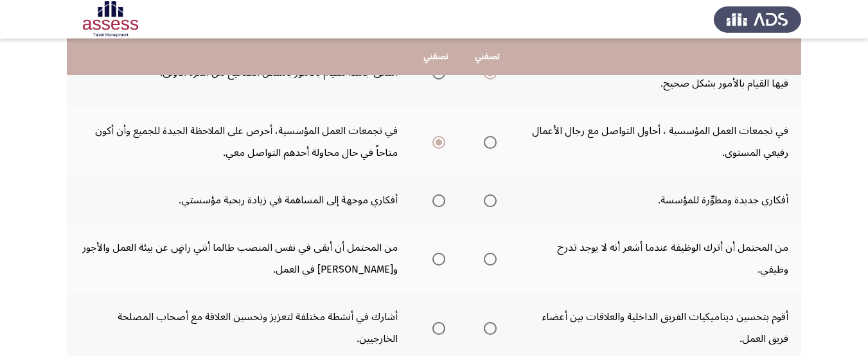 The width and height of the screenshot is (868, 356). Describe the element at coordinates (757, 19) in the screenshot. I see `img: Assess Talent Management logo` at that location.